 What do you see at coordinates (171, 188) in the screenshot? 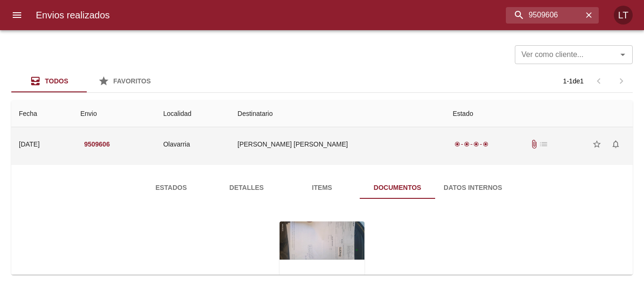
I see `span: Estados` at bounding box center [171, 188].